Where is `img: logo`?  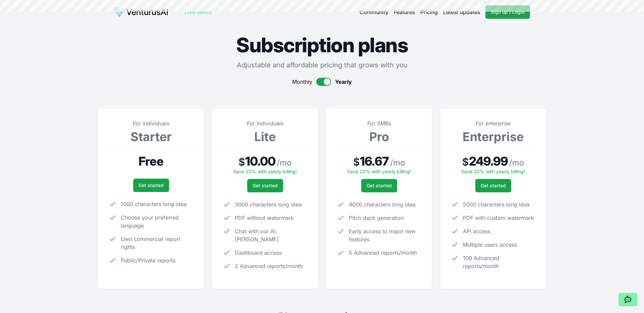
img: logo is located at coordinates (141, 12).